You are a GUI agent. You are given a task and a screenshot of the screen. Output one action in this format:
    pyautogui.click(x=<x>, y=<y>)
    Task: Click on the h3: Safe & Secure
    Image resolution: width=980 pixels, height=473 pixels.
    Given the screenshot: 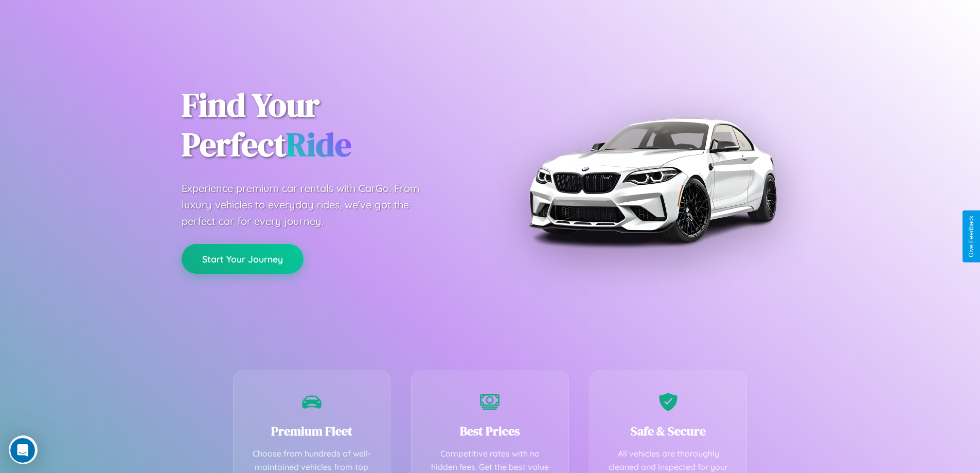 What is the action you would take?
    pyautogui.click(x=668, y=430)
    